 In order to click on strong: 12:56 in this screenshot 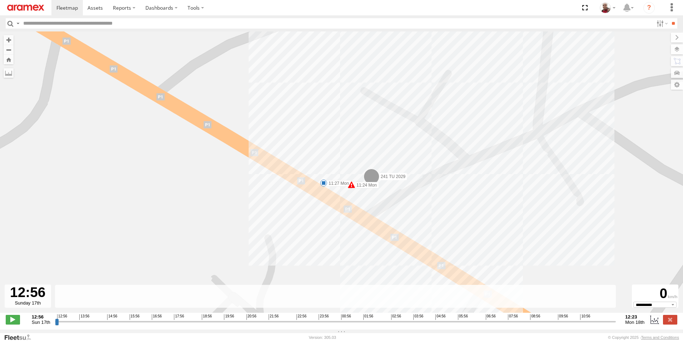, I will do `click(41, 316)`.